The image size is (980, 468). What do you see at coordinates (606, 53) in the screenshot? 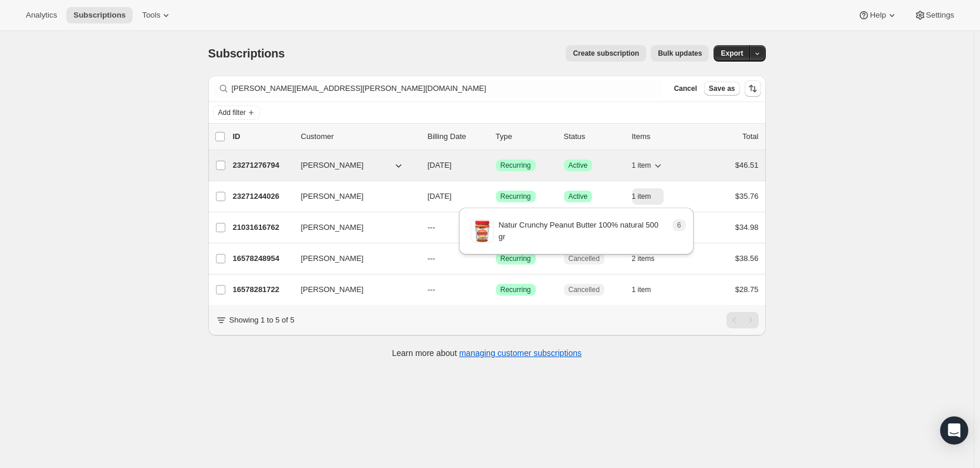
I see `button: Create subscription` at bounding box center [606, 53].